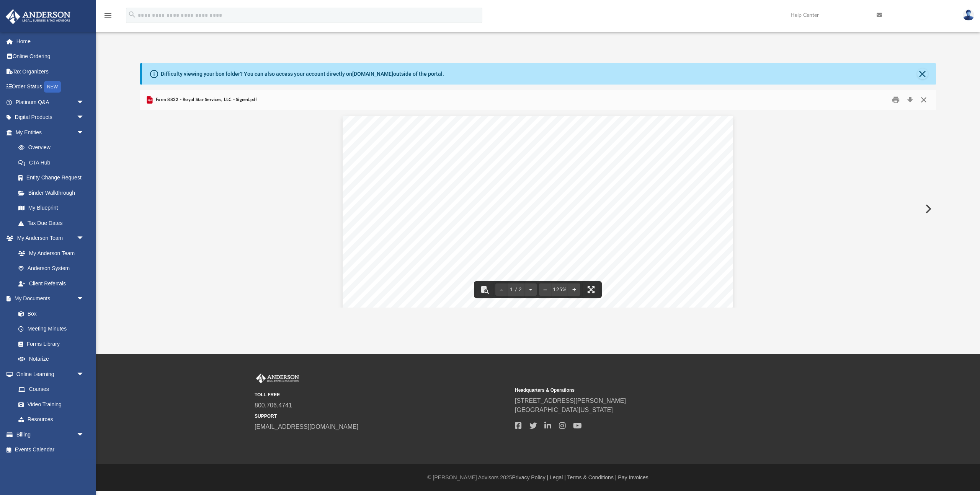 The width and height of the screenshot is (980, 495). Describe the element at coordinates (51, 56) in the screenshot. I see `a: Online Ordering` at that location.